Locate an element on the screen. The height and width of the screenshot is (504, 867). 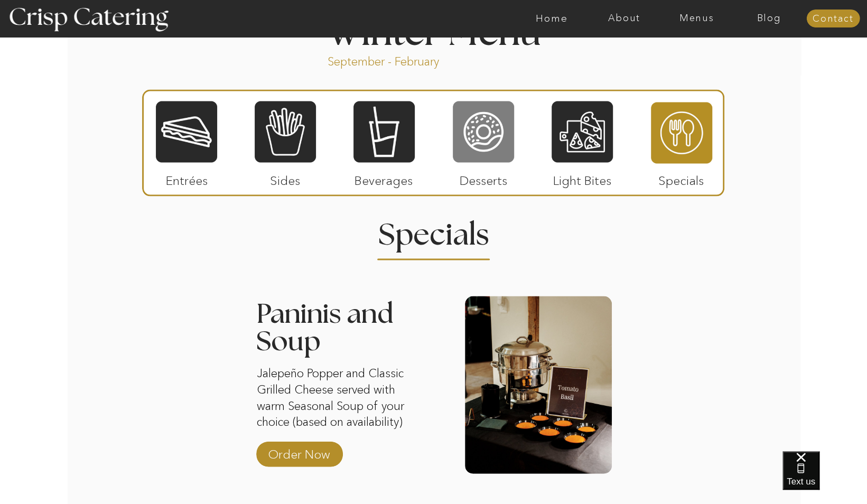
a: Home is located at coordinates (552, 18).